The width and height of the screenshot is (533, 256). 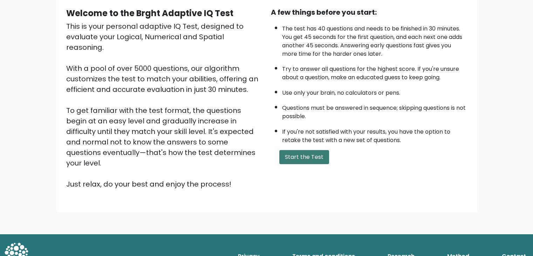 What do you see at coordinates (375, 71) in the screenshot?
I see `li: Try to answer all questions for the highest score. If you're unsure about a question, make an edu...` at bounding box center [375, 71].